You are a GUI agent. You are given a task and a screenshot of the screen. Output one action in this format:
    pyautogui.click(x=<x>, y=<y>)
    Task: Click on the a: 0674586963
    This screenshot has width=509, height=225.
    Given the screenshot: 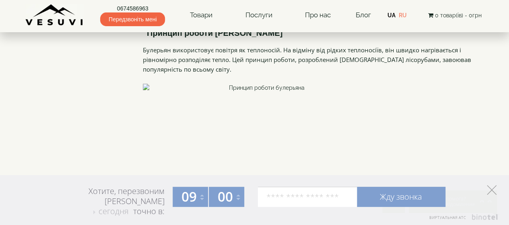 What is the action you would take?
    pyautogui.click(x=132, y=8)
    